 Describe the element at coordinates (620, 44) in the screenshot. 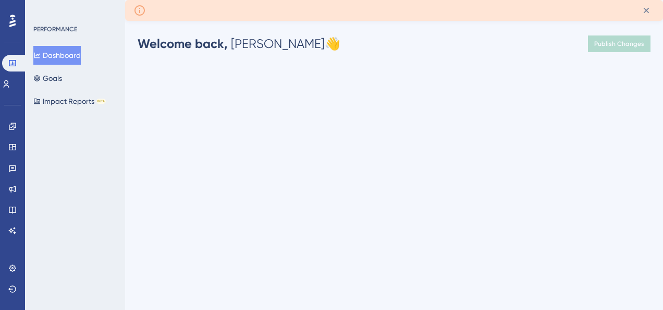

I see `button: Publish Changes` at that location.